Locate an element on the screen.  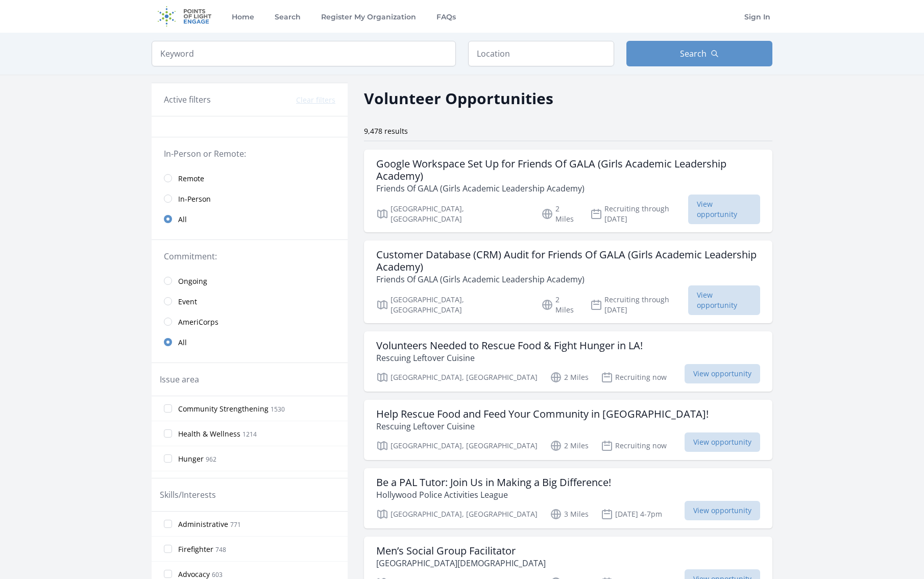
input: Firefighter 748 is located at coordinates (168, 549).